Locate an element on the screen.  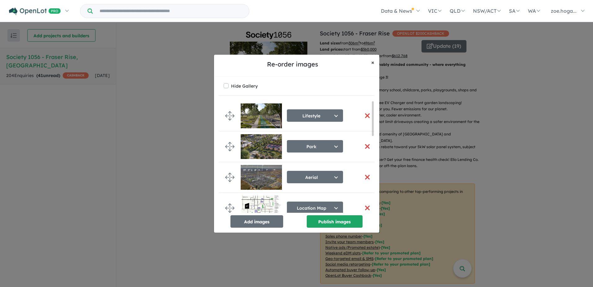
h5: Re-order images is located at coordinates (293, 64).